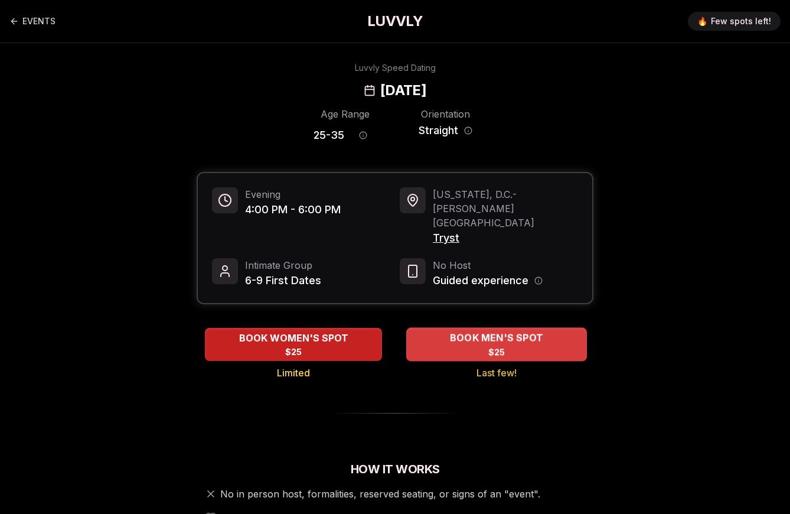 This screenshot has height=514, width=790. Describe the element at coordinates (395, 469) in the screenshot. I see `h2: How It Works` at that location.